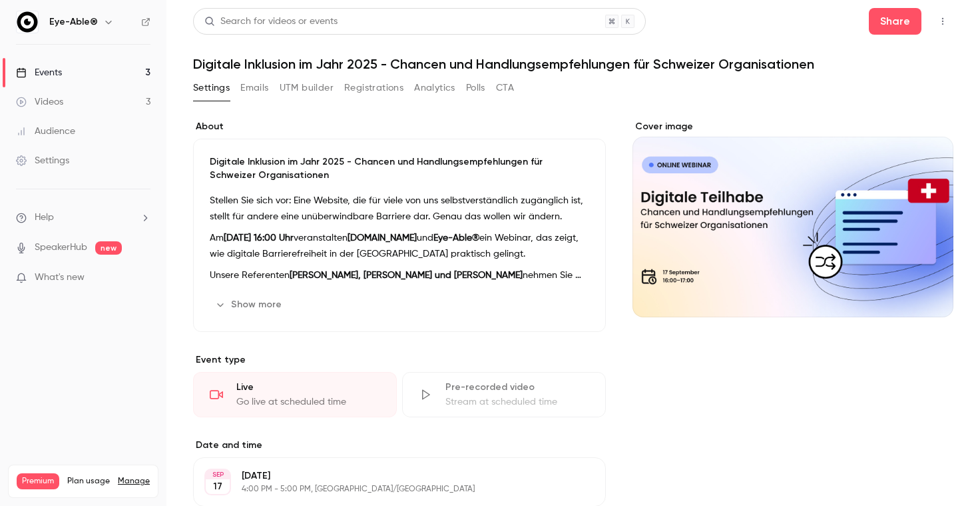 This screenshot has height=506, width=980. Describe the element at coordinates (88, 481) in the screenshot. I see `span: Plan usage` at that location.